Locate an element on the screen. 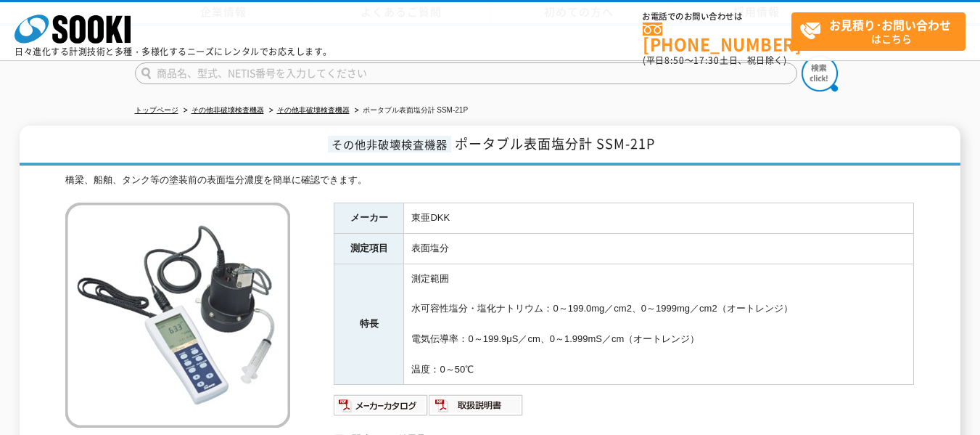 The image size is (980, 435). a: 取扱説明書 is located at coordinates (476, 409).